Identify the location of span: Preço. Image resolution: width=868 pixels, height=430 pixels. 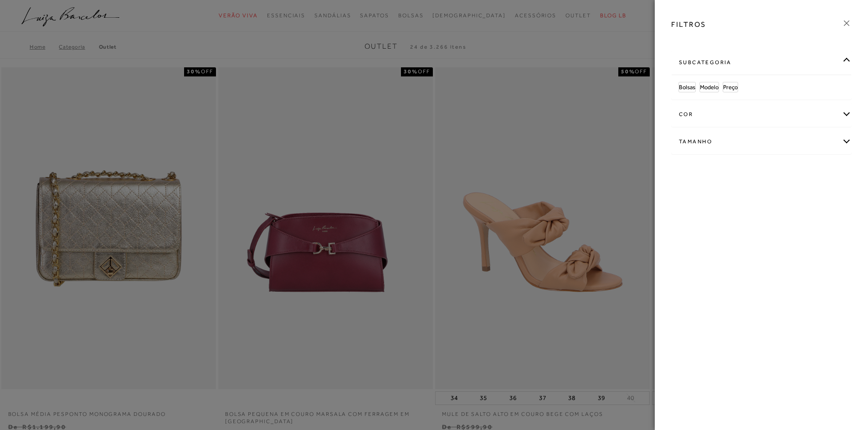
(730, 87).